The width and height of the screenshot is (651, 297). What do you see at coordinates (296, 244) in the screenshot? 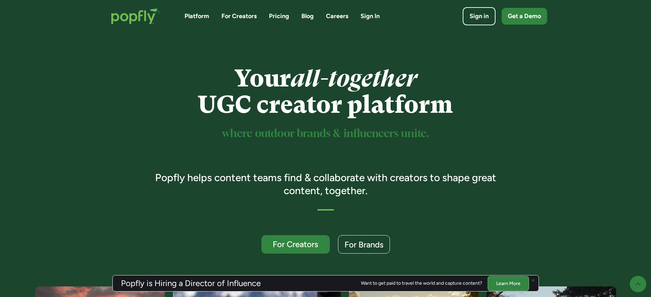
I see `div: For Creators` at bounding box center [296, 244].